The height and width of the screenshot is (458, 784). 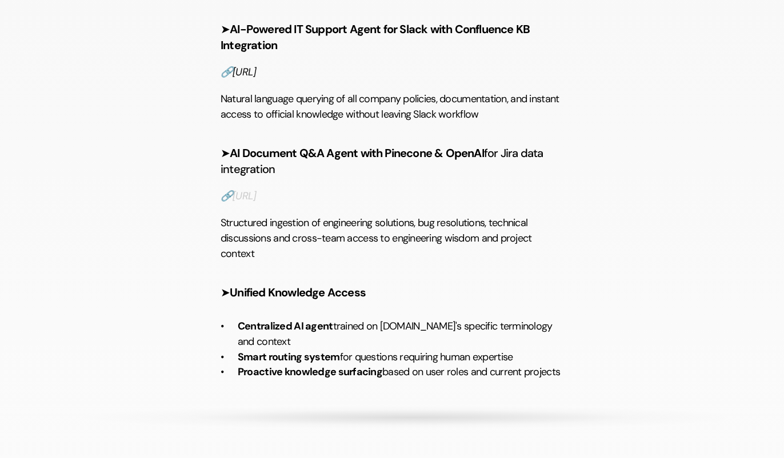 What do you see at coordinates (376, 37) in the screenshot?
I see `strong: AI-Powered IT Support Agent for Slack with Confluence KB Integration` at bounding box center [376, 37].